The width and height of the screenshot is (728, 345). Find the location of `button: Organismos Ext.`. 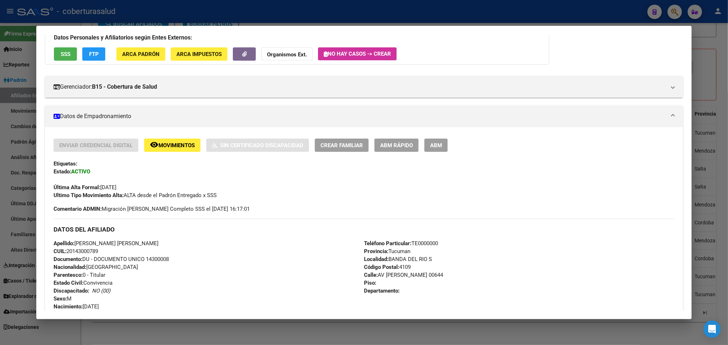

button: Organismos Ext. is located at coordinates (287, 54).